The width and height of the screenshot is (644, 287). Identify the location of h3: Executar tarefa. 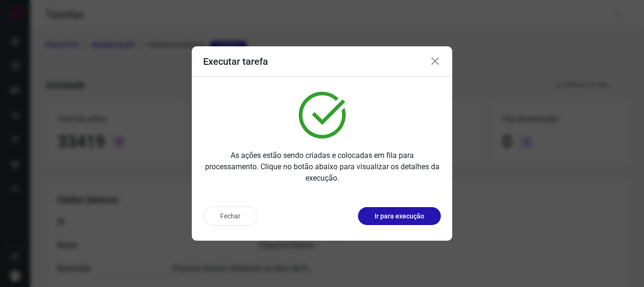
(235, 61).